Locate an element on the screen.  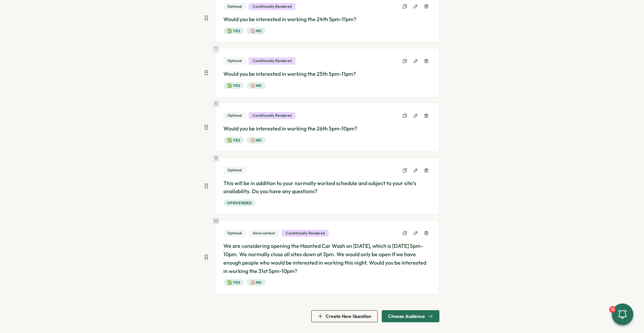
button: Create New Question is located at coordinates (344, 316).